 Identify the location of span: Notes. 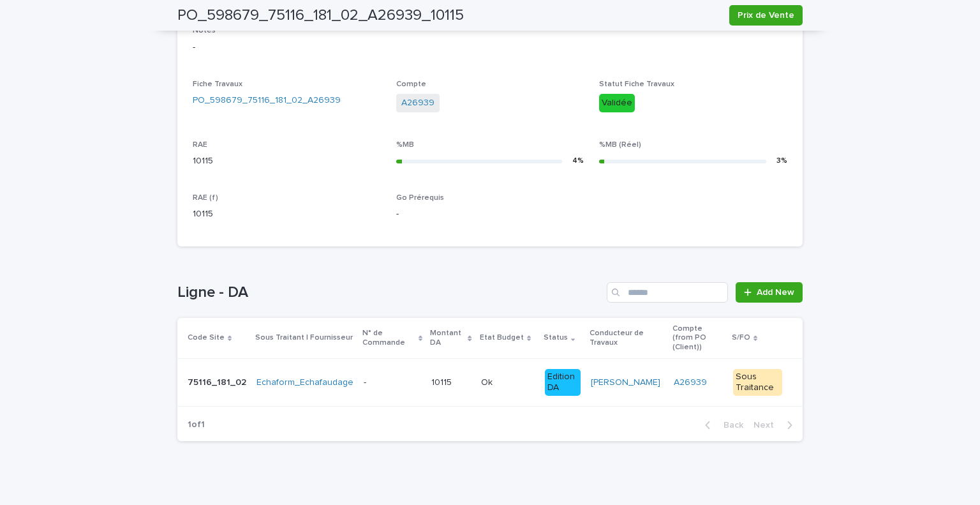
(204, 31).